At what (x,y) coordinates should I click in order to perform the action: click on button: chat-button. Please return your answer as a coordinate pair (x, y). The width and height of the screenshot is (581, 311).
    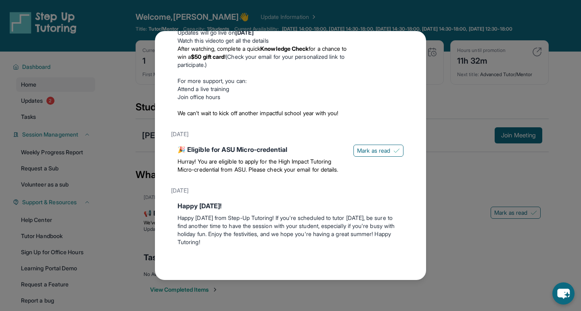
    Looking at the image, I should click on (563, 294).